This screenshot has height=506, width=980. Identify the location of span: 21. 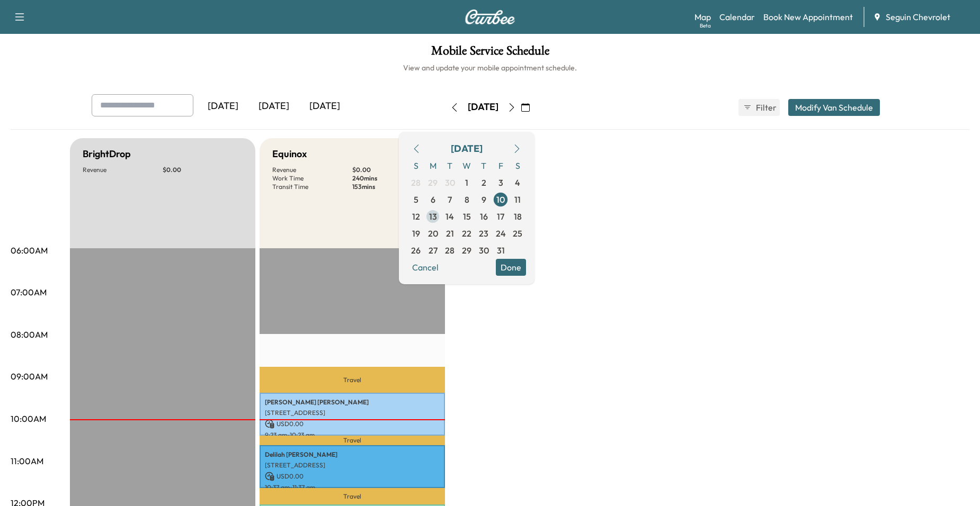
(449, 233).